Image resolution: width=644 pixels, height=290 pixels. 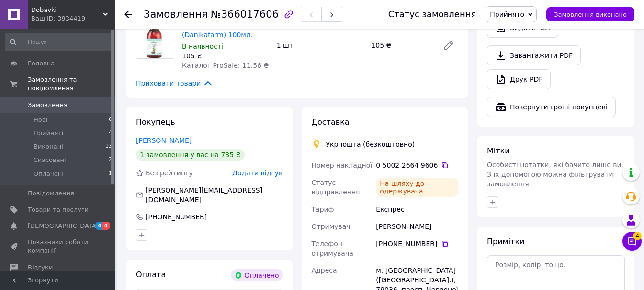 What do you see at coordinates (505, 242) in the screenshot?
I see `span: Примітки` at bounding box center [505, 242].